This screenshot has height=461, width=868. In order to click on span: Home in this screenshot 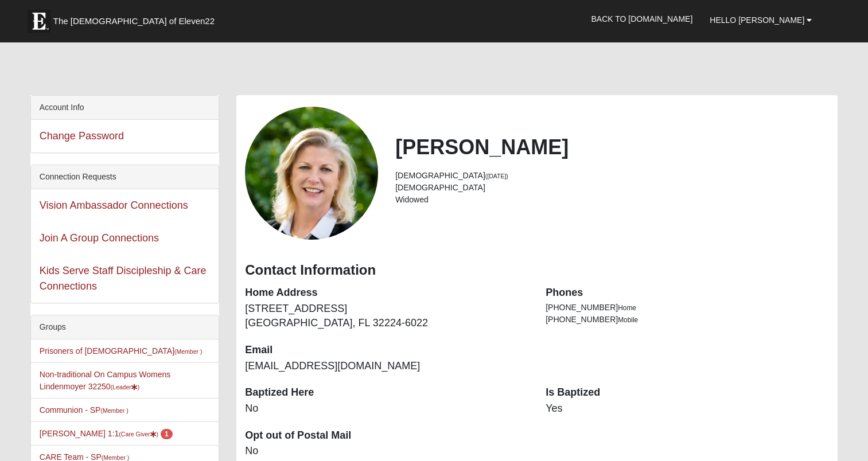, I will do `click(627, 308)`.